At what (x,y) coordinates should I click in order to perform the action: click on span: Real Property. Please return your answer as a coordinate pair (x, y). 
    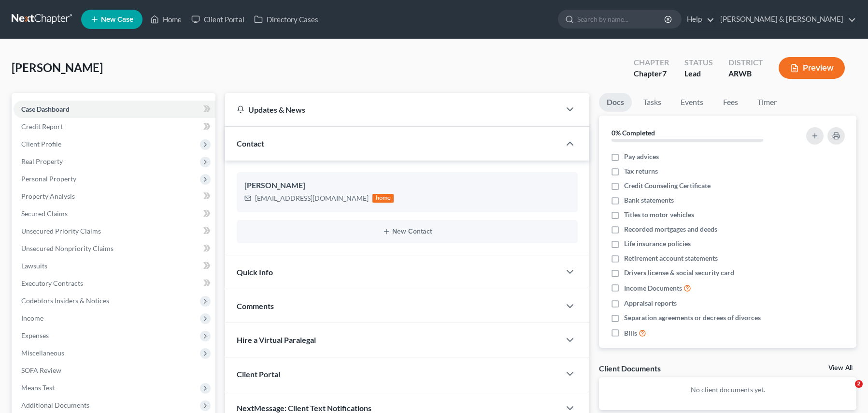
    Looking at the image, I should click on (42, 161).